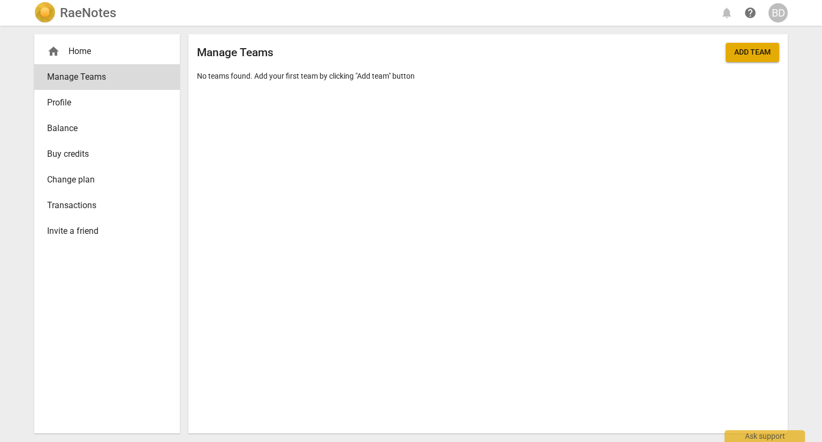 The width and height of the screenshot is (822, 442). I want to click on a: Buy credits, so click(107, 154).